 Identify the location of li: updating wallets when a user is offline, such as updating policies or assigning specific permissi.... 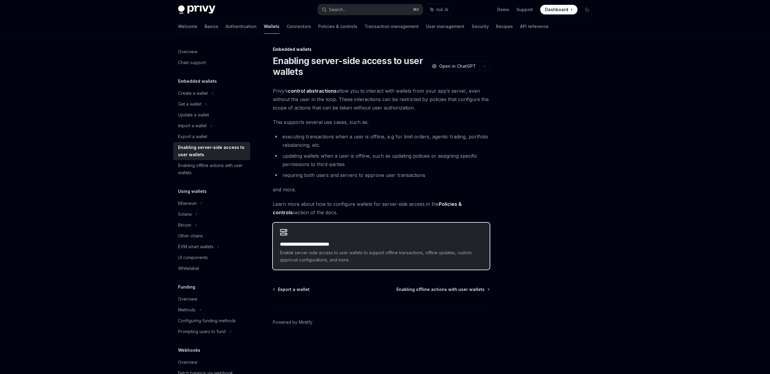
(381, 160).